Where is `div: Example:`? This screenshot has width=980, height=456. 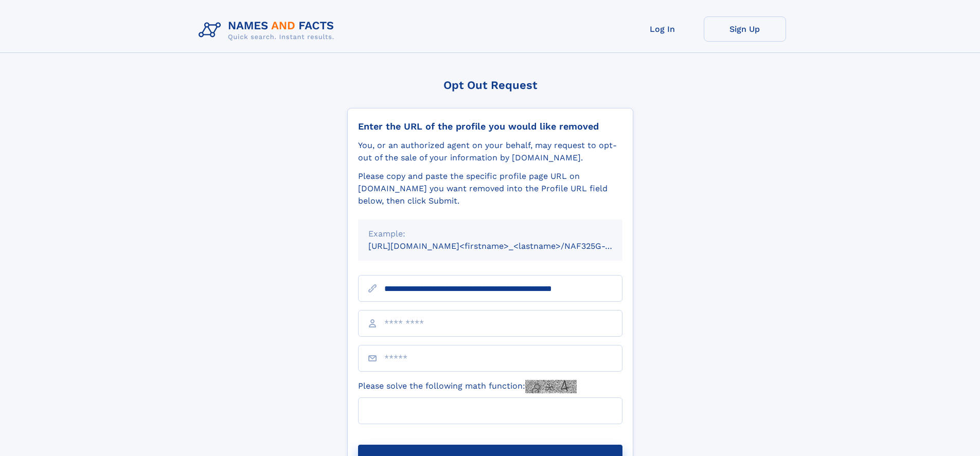 div: Example: is located at coordinates (490, 234).